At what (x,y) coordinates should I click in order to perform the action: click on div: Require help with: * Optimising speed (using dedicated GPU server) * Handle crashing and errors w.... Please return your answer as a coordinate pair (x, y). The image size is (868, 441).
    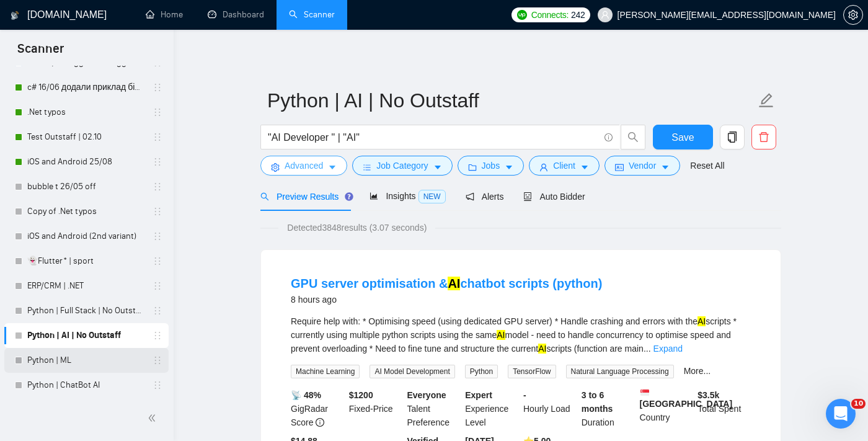
    Looking at the image, I should click on (520, 335).